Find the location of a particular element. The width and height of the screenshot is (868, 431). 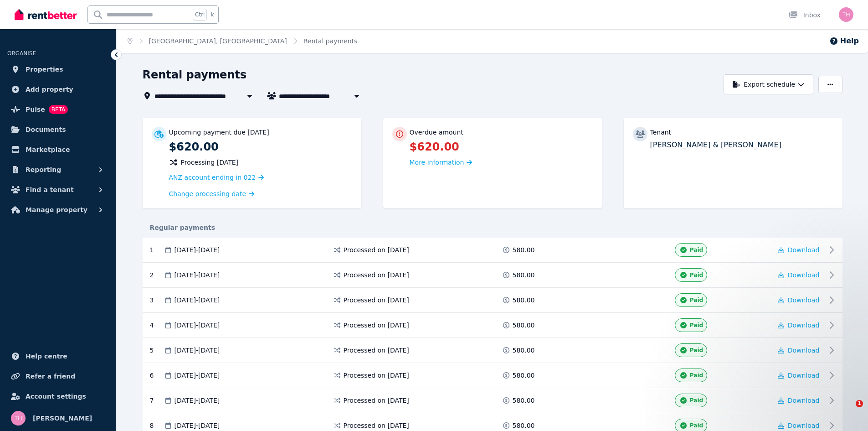

p: Overdue amount is located at coordinates (436, 132).